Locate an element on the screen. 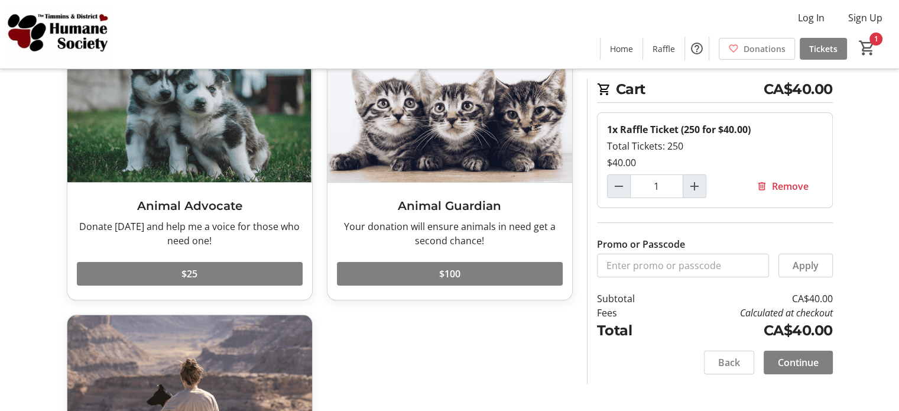  span: Back is located at coordinates (729, 362).